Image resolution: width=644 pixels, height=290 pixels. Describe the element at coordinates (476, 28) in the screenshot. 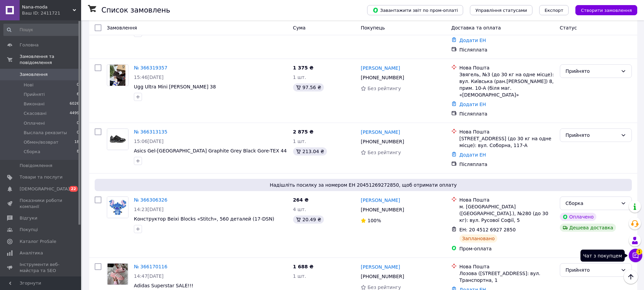

I see `span: Доставка та оплата` at that location.